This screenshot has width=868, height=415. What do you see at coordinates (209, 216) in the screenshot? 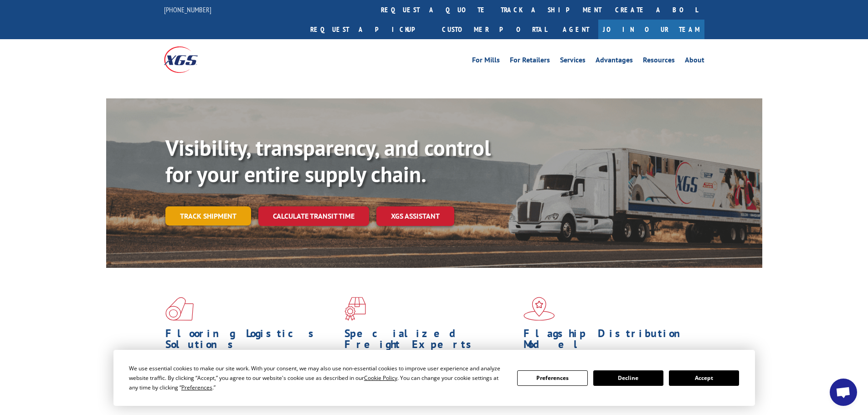
I see `a: Track shipment` at bounding box center [209, 216].